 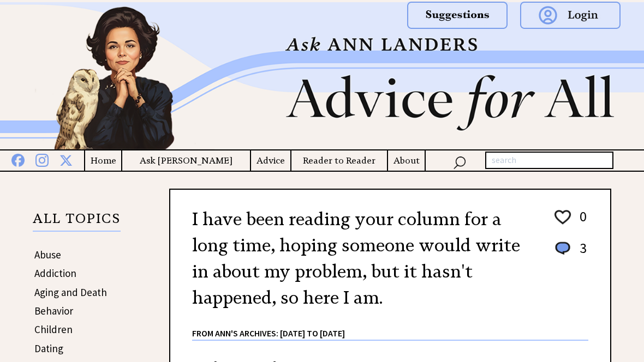 I want to click on a: Dating, so click(x=49, y=348).